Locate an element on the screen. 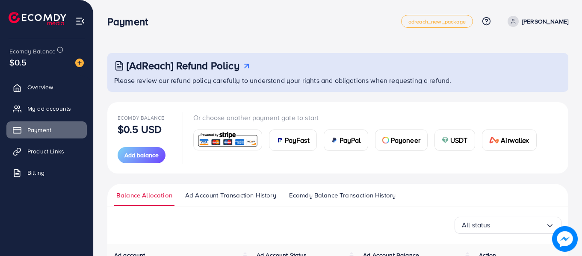 The image size is (582, 256). a: cardAirwallex is located at coordinates (509, 140).